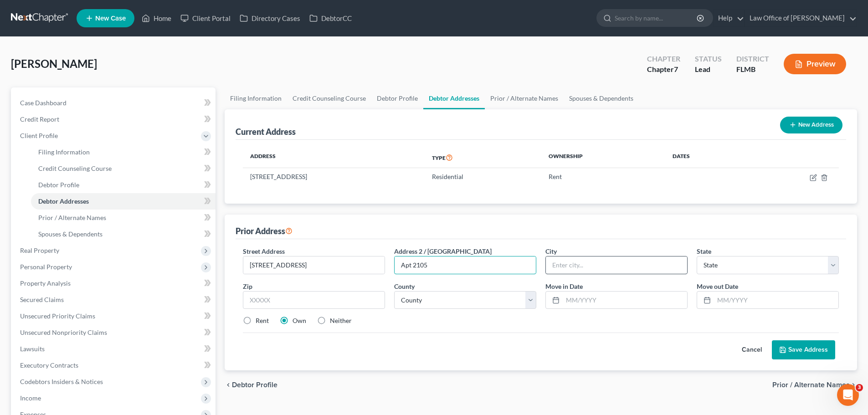  What do you see at coordinates (110, 18) in the screenshot?
I see `span: New Case` at bounding box center [110, 18].